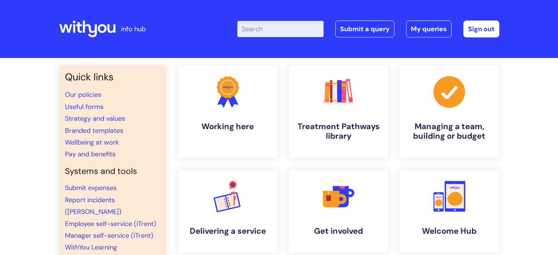 The image size is (558, 255). I want to click on h4: Working here, so click(228, 127).